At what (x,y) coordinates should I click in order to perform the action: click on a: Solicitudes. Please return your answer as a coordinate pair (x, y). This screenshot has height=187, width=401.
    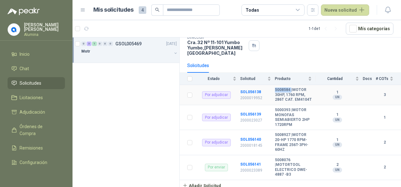
    Looking at the image, I should click on (36, 83).